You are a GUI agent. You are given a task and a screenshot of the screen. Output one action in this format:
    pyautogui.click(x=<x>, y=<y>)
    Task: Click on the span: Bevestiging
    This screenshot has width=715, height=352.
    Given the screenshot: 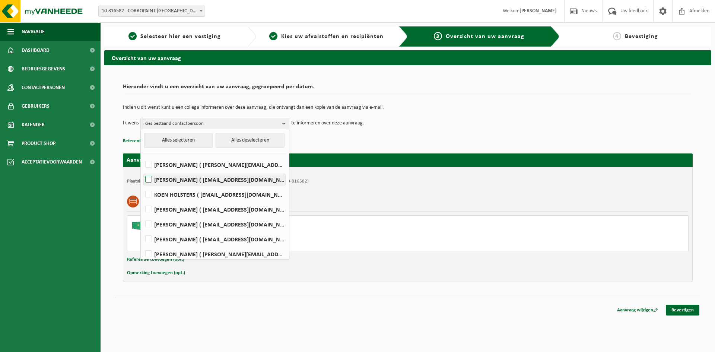 What is the action you would take?
    pyautogui.click(x=641, y=36)
    